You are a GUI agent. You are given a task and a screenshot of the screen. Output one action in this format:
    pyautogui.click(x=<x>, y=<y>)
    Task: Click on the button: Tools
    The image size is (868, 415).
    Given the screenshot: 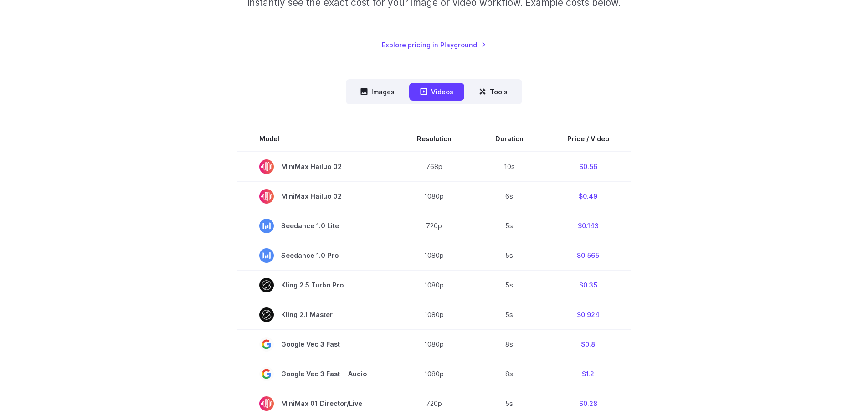 What is the action you would take?
    pyautogui.click(x=493, y=92)
    